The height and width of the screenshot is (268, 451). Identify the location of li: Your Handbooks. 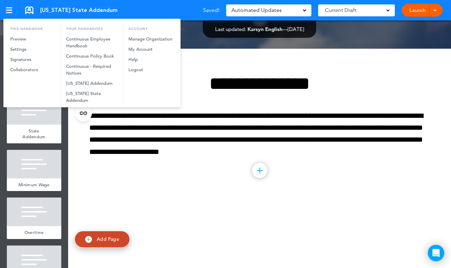
(92, 27).